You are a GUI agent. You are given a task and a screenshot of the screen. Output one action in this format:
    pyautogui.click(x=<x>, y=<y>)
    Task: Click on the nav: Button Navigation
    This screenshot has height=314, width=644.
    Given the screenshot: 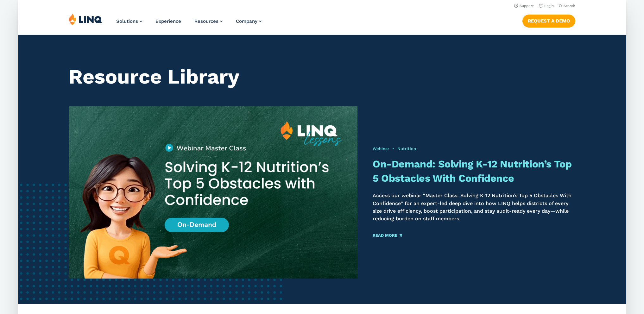 What is the action you would take?
    pyautogui.click(x=548, y=20)
    